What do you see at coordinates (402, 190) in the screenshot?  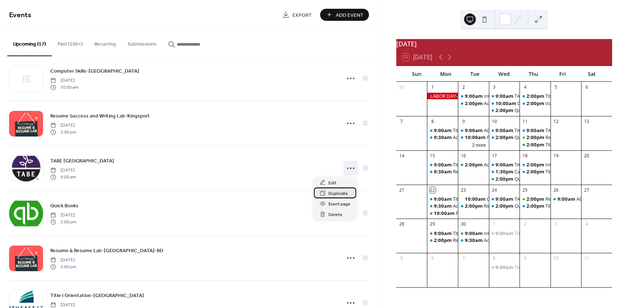 I see `div: 21` at bounding box center [402, 190].